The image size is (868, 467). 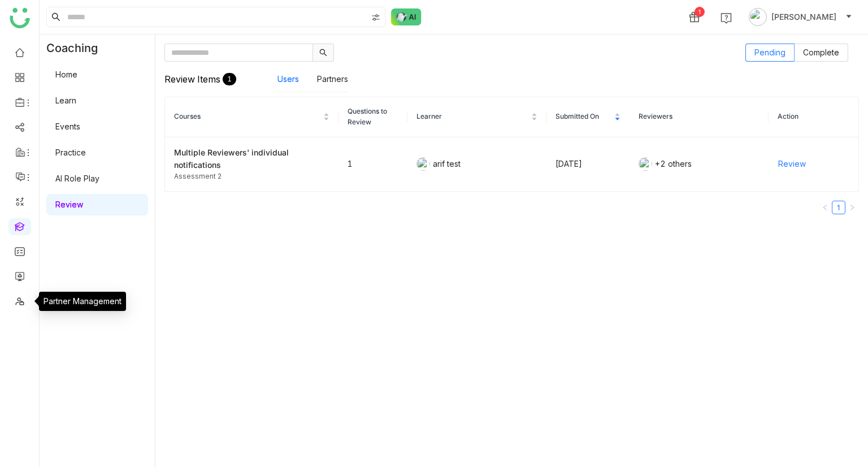 I want to click on div: Multiple Reviewers' individual notifications, so click(x=252, y=159).